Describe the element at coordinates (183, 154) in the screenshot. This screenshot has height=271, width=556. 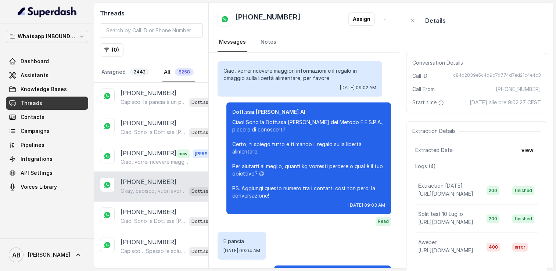
I see `span: new` at that location.